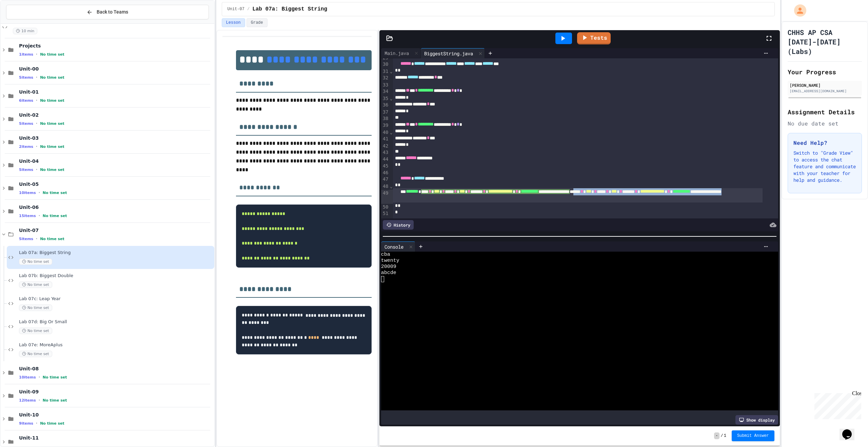 The width and height of the screenshot is (868, 447). Describe the element at coordinates (233, 23) in the screenshot. I see `button: Lesson` at that location.